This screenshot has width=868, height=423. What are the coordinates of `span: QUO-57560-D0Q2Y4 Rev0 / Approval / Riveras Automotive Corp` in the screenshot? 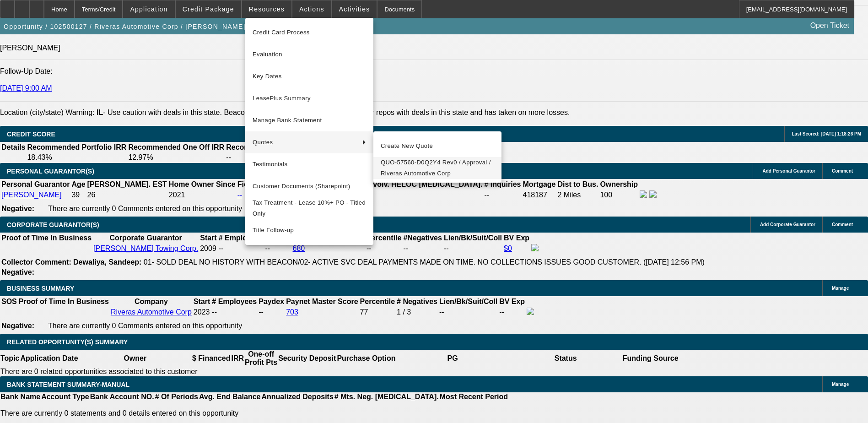 It's located at (437, 168).